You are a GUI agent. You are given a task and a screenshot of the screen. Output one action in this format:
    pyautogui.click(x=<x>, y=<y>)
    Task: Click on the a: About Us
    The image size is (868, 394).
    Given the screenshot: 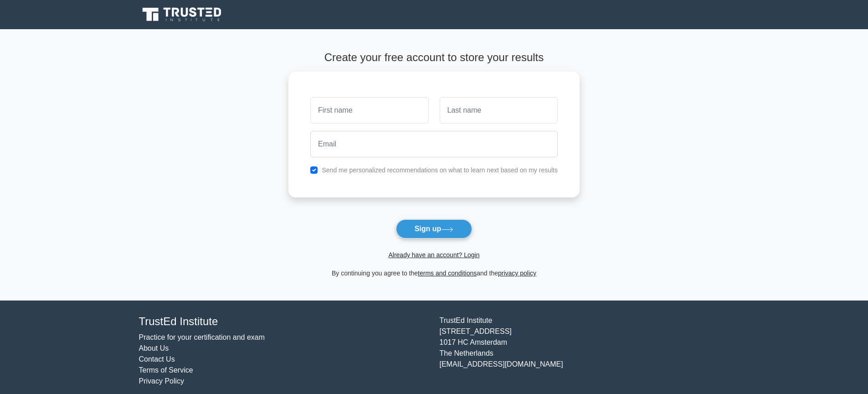 What is the action you would take?
    pyautogui.click(x=154, y=348)
    